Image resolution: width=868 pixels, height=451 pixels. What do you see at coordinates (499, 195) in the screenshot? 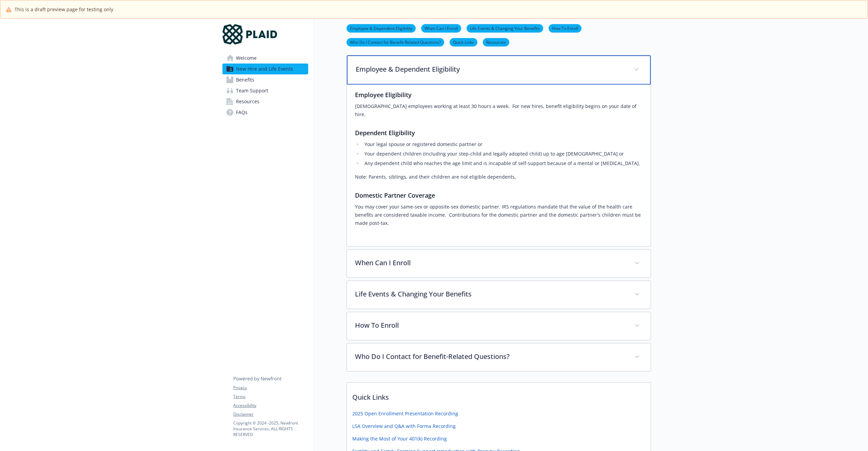
I see `h3: Domestic Partner Coverage` at bounding box center [499, 195].